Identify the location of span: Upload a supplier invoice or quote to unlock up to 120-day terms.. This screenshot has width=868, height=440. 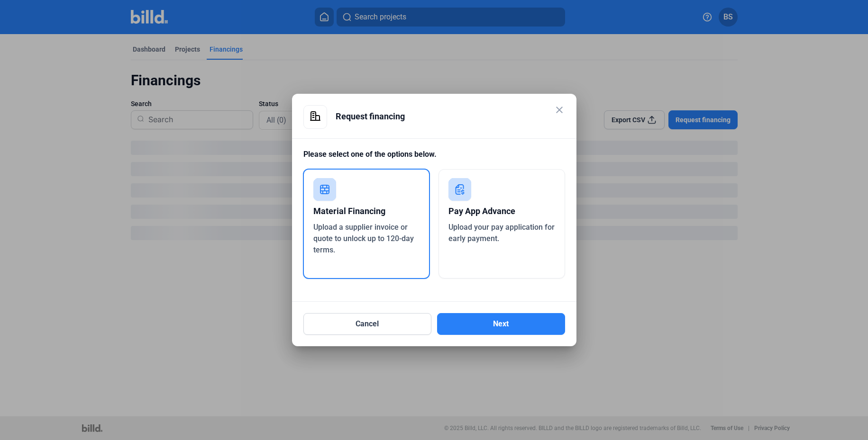
(364, 238).